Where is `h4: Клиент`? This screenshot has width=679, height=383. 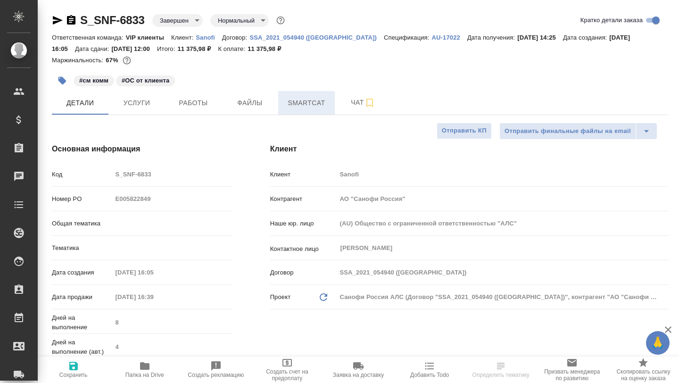
h4: Клиент is located at coordinates (469, 149).